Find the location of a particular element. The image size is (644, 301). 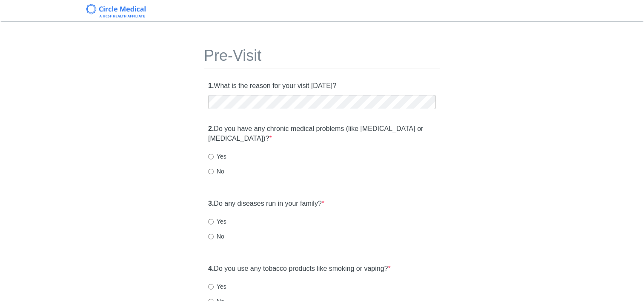

label: Do any diseases run in your family? is located at coordinates (266, 204).